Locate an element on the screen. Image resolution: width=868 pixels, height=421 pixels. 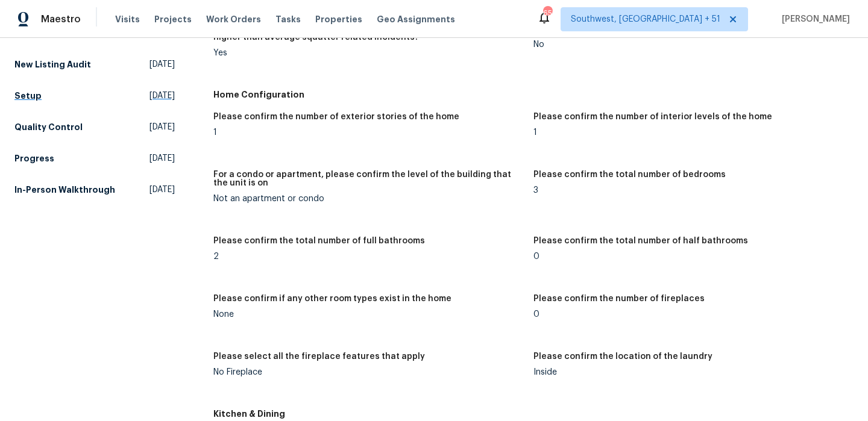
h5: Setup is located at coordinates (28, 95).